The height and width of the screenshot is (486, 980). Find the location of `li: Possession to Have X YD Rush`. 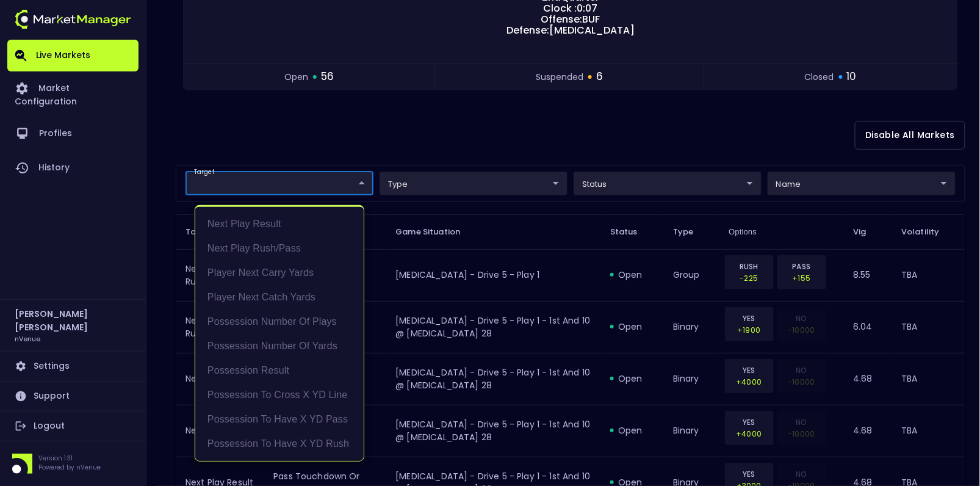

li: Possession to Have X YD Rush is located at coordinates (279, 444).